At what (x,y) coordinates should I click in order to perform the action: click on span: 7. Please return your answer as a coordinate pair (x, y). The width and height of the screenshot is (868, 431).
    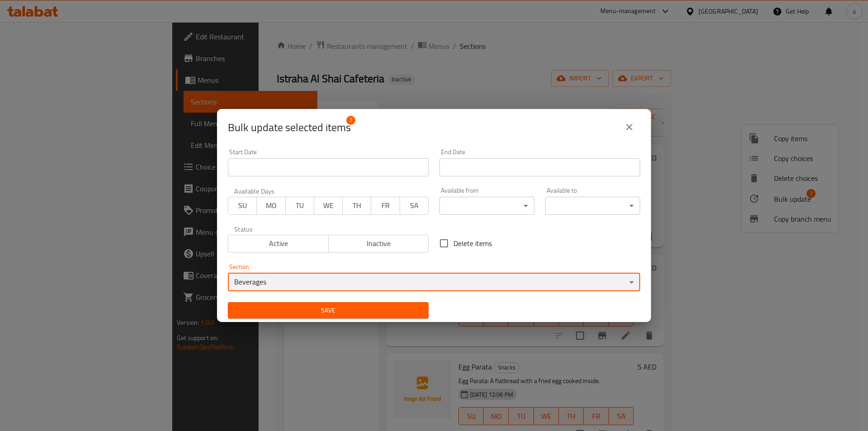
    Looking at the image, I should click on (351, 121).